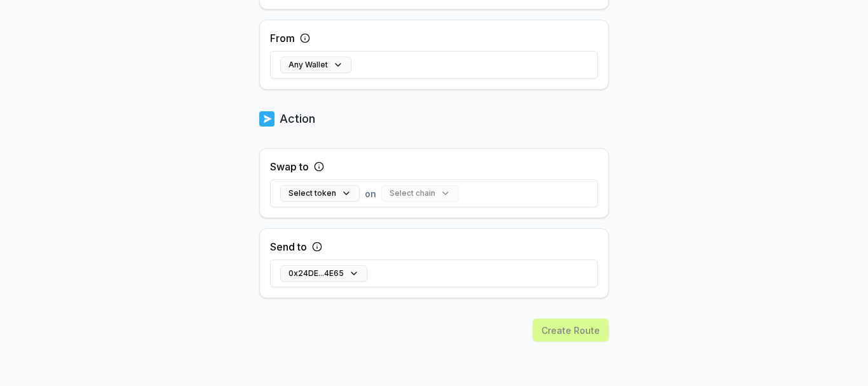 The width and height of the screenshot is (868, 386). What do you see at coordinates (370, 193) in the screenshot?
I see `span: on` at bounding box center [370, 193].